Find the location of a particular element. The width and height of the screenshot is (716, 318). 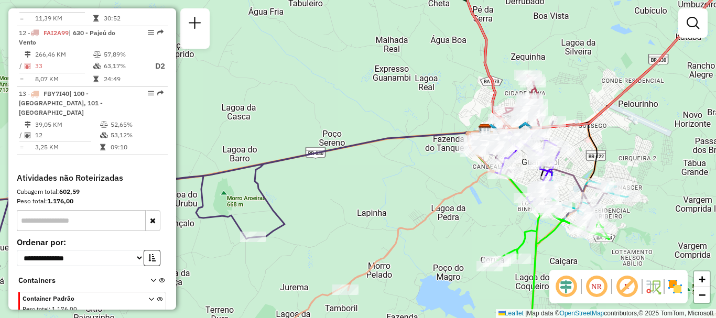

img: Guanambi FAD is located at coordinates (491, 130).